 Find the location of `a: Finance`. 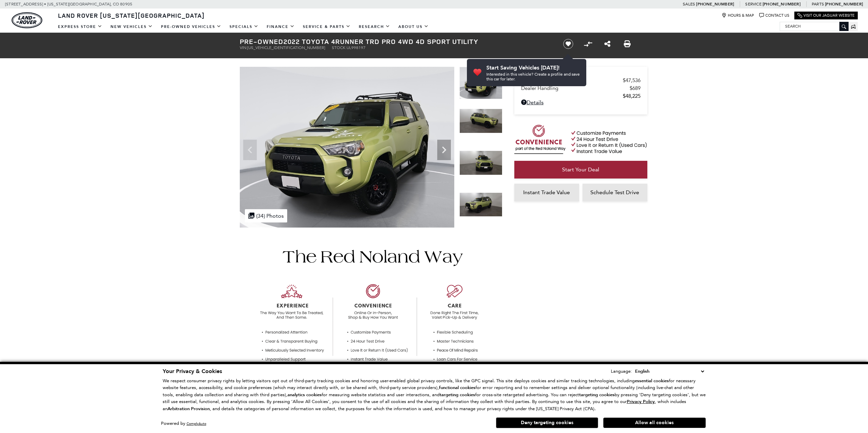

a: Finance is located at coordinates (280, 27).